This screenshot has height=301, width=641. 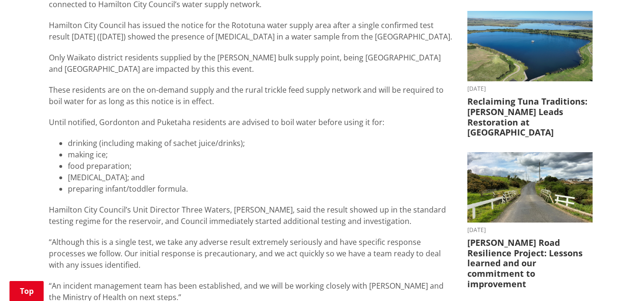 What do you see at coordinates (530, 187) in the screenshot?
I see `img: PR-21222 Huia Road Relience Munro Road Bridge` at bounding box center [530, 187].